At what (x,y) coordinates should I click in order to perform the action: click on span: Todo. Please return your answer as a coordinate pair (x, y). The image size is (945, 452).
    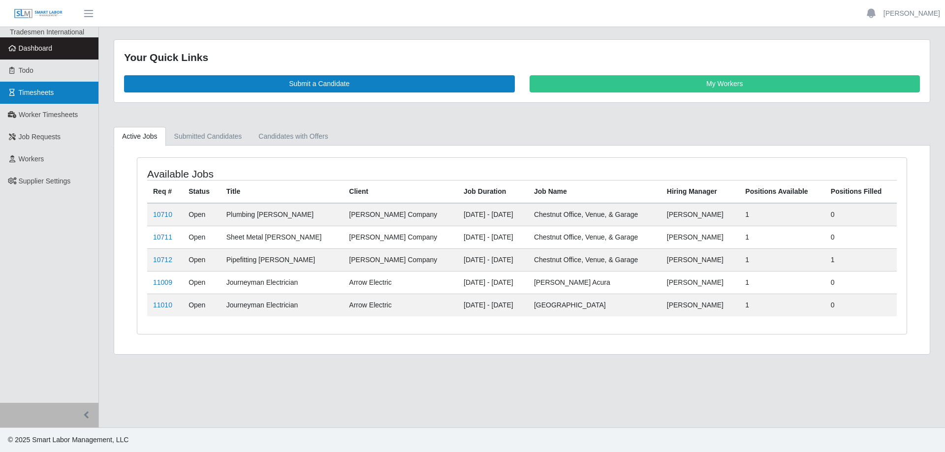
    Looking at the image, I should click on (26, 70).